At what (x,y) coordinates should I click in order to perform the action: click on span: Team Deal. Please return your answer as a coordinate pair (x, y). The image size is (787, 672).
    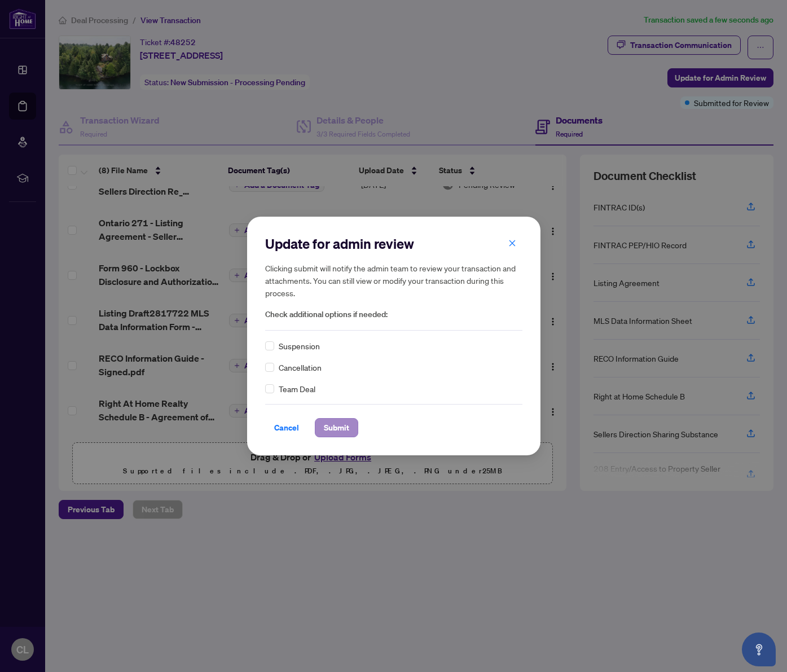
    Looking at the image, I should click on (297, 388).